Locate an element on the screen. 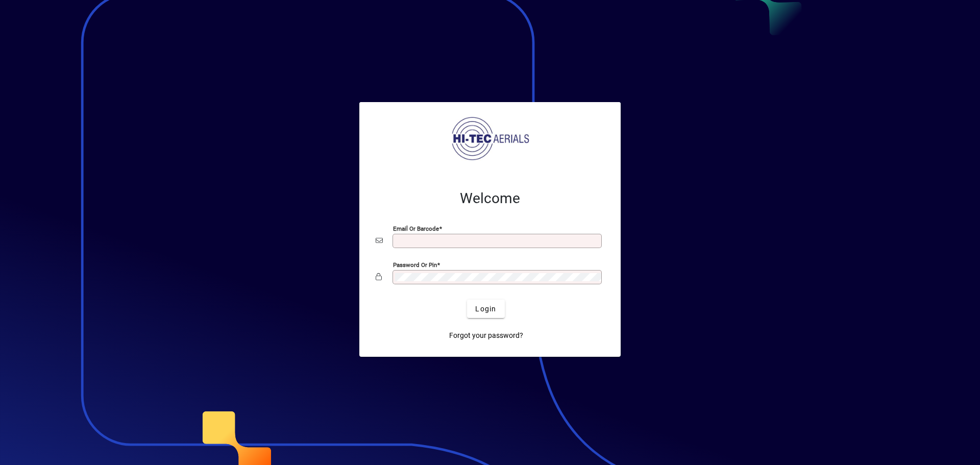 Image resolution: width=980 pixels, height=465 pixels. button: Login is located at coordinates (485, 309).